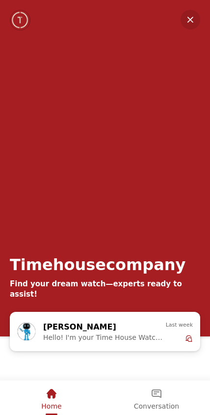 The image size is (210, 415). What do you see at coordinates (27, 331) in the screenshot?
I see `img: Profile picture of Zoe` at bounding box center [27, 331].